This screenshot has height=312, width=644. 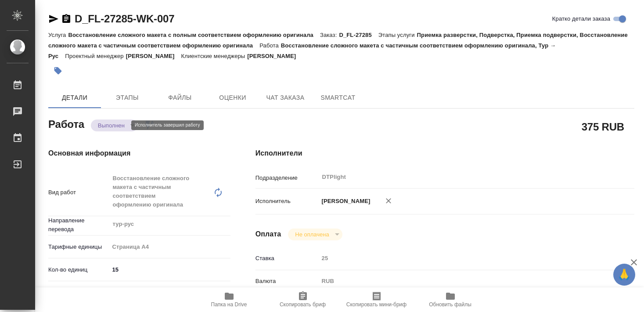 What do you see at coordinates (450, 300) in the screenshot?
I see `button: Обновить файлы` at bounding box center [450, 300].